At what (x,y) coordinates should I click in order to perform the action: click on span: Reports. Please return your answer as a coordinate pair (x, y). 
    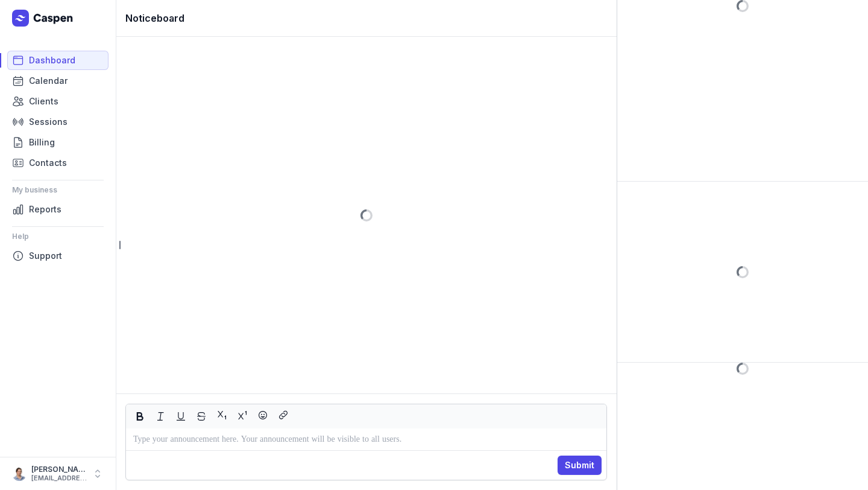
    Looking at the image, I should click on (45, 209).